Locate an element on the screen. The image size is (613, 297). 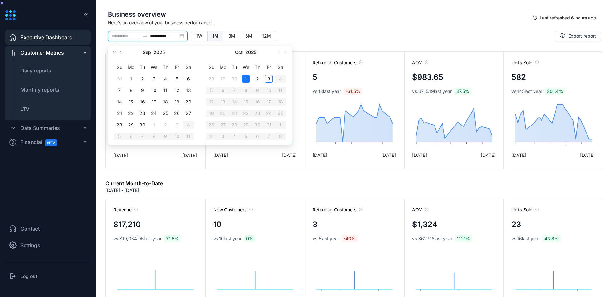
div: 2 is located at coordinates (165, 125).